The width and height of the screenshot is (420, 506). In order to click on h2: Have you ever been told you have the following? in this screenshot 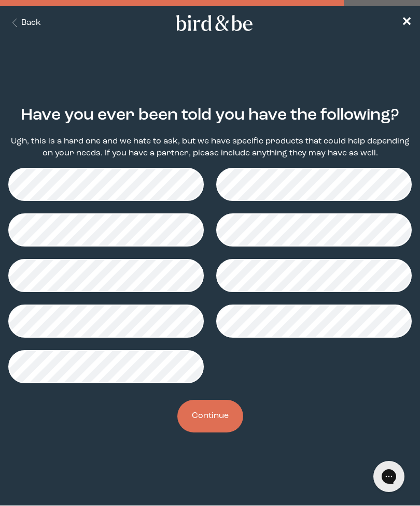, I will do `click(210, 116)`.